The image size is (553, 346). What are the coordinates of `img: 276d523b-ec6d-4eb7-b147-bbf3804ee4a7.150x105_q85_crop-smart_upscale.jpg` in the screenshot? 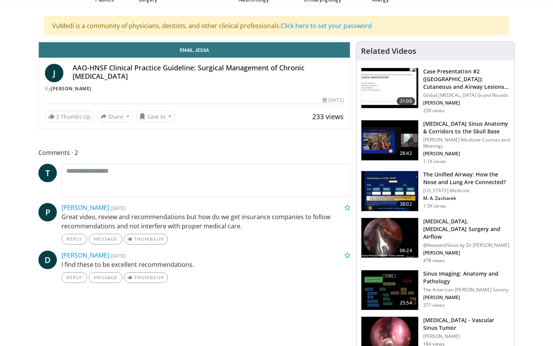 It's located at (390, 140).